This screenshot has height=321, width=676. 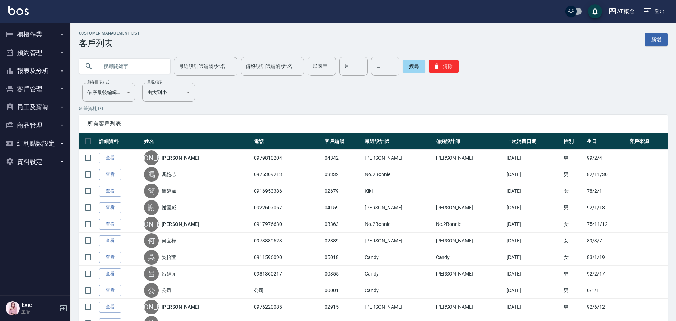 What do you see at coordinates (607, 274) in the screenshot?
I see `td: 92/2/17` at bounding box center [607, 274].